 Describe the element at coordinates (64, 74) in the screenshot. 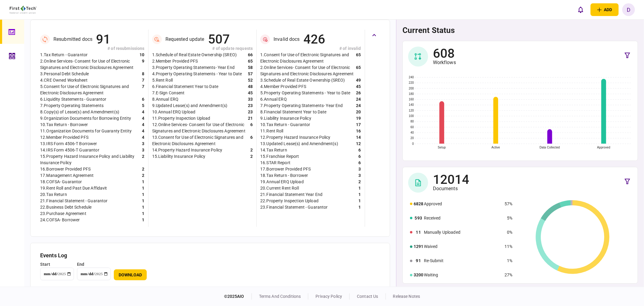

I see `div: 3 . Personal Debt Schedule` at that location.